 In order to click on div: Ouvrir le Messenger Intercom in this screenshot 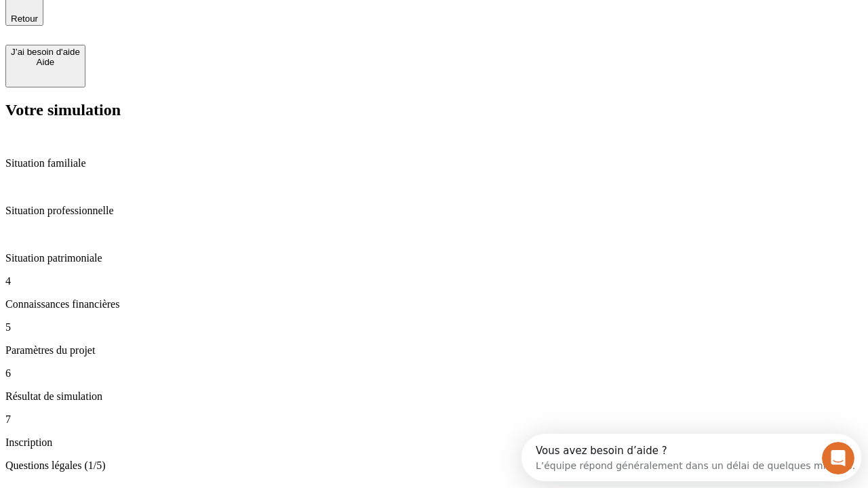, I will do `click(189, 24)`.